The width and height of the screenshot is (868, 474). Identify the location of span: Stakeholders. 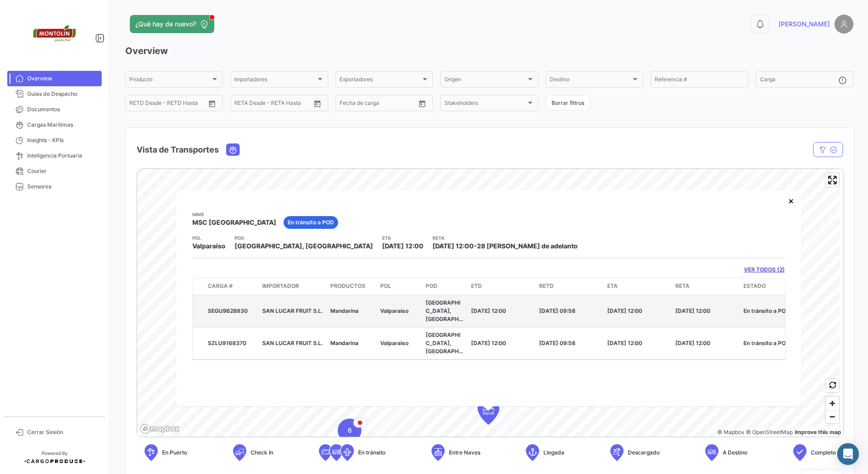
(485, 105).